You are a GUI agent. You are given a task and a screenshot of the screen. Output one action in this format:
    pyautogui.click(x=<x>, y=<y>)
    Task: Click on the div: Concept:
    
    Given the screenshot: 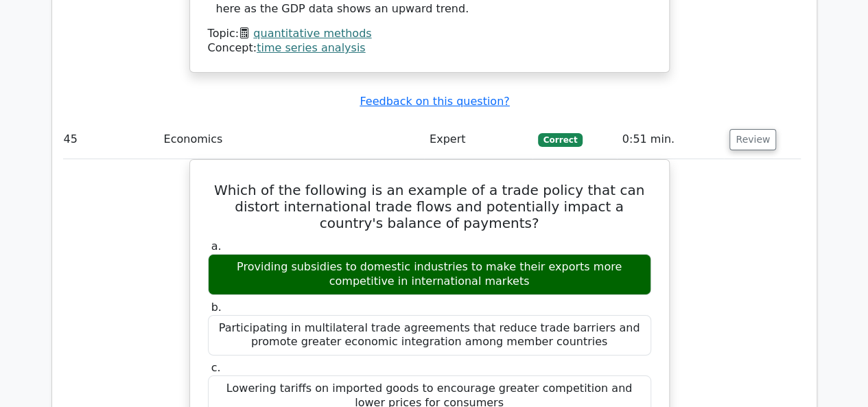 What is the action you would take?
    pyautogui.click(x=430, y=48)
    